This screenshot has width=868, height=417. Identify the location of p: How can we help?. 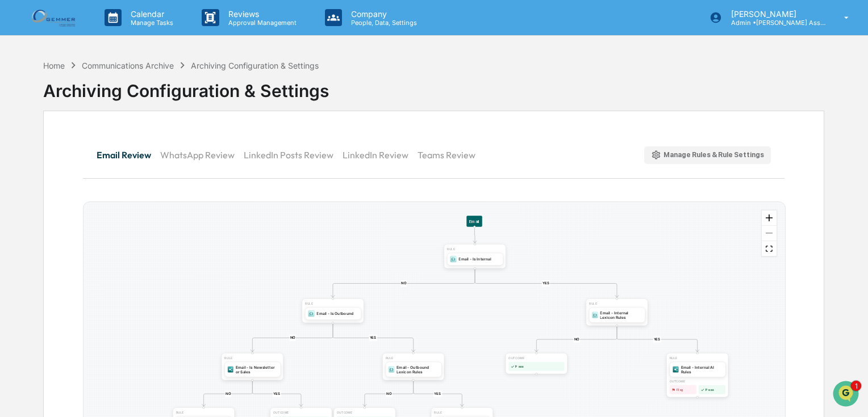
(109, 33).